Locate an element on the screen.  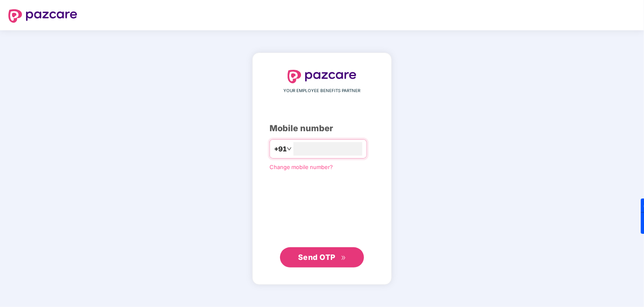
button: Send OTPdouble-right is located at coordinates (322, 257).